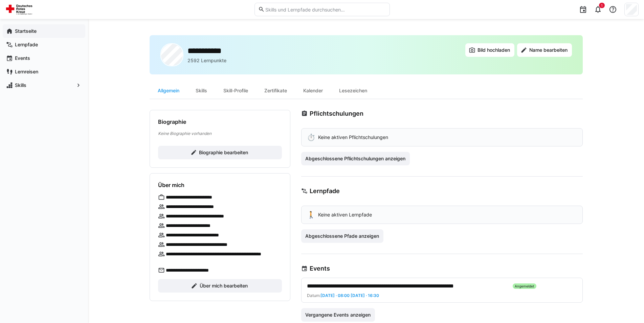 The height and width of the screenshot is (323, 644). What do you see at coordinates (224, 286) in the screenshot?
I see `span: Über mich bearbeiten` at bounding box center [224, 286].